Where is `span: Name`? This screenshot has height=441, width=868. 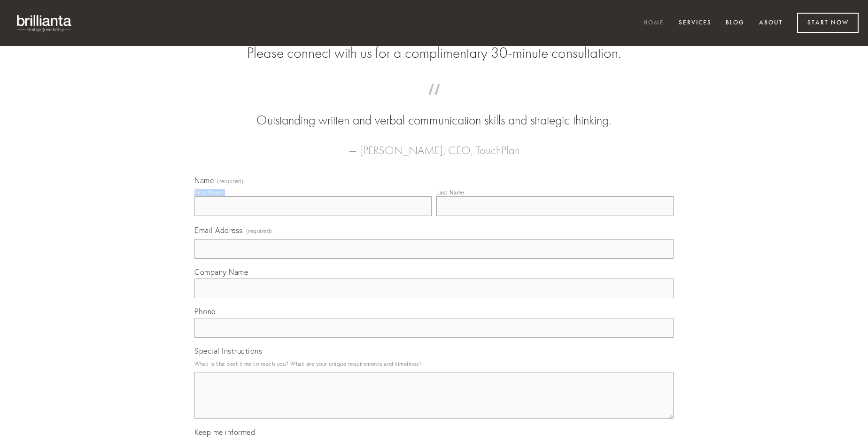
span: Name is located at coordinates (204, 181).